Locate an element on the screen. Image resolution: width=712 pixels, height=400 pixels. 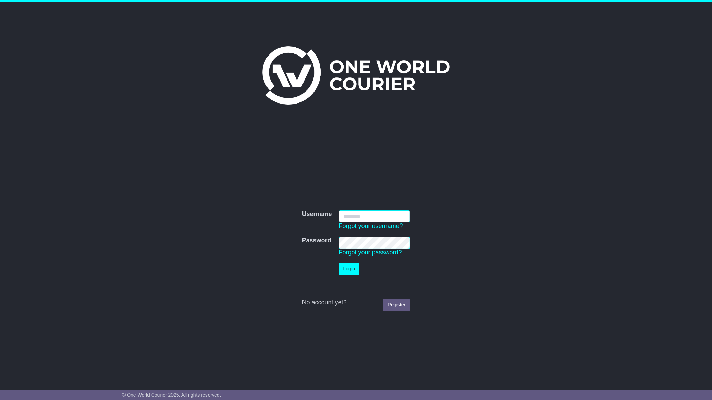
label: Username is located at coordinates (317, 214).